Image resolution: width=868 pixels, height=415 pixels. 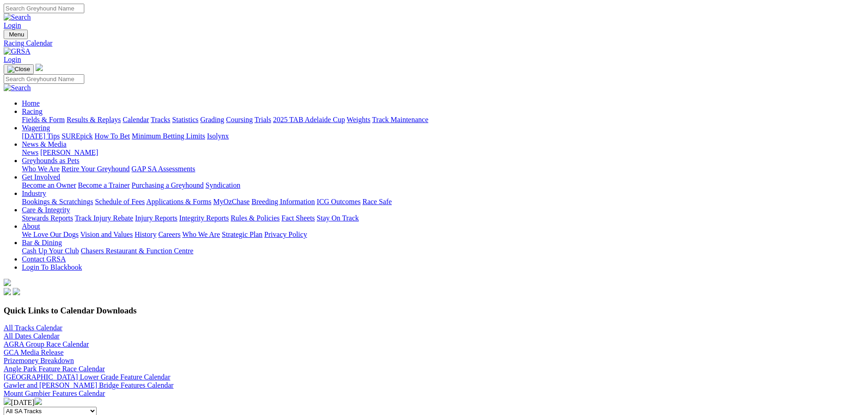 What do you see at coordinates (46, 344) in the screenshot?
I see `a: AGRA Group Race Calendar` at bounding box center [46, 344].